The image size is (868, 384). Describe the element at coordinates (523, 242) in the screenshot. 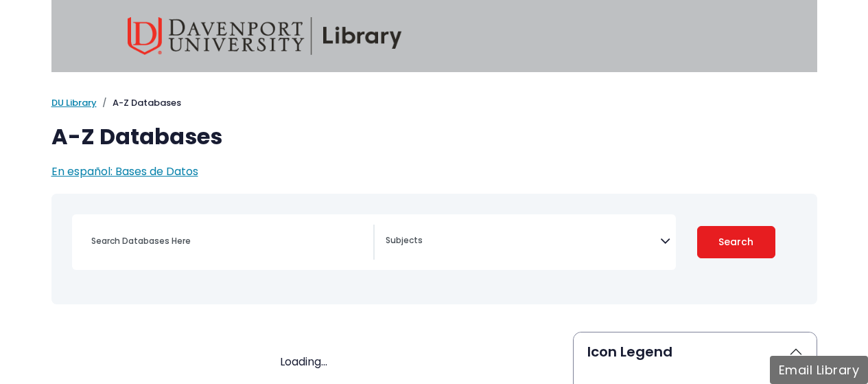

I see `textarea: Search` at that location.